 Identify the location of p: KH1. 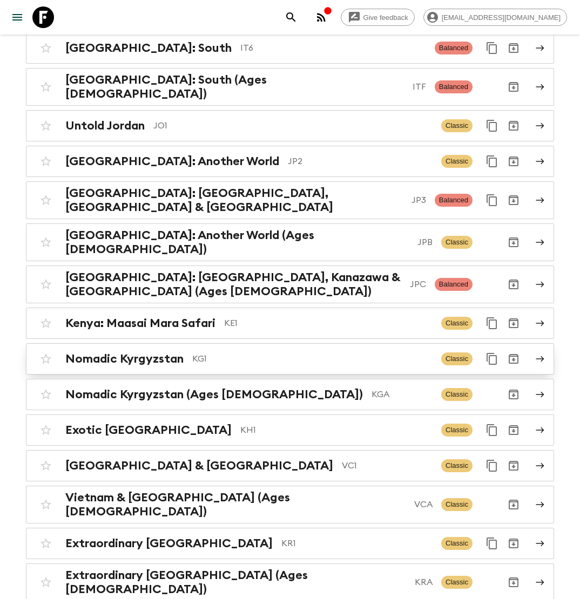
(336, 430).